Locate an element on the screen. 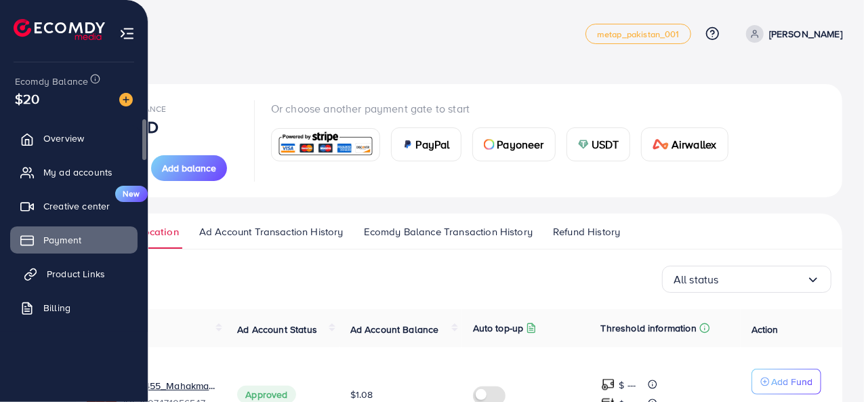 Image resolution: width=864 pixels, height=402 pixels. span: Ad Account Status is located at coordinates (277, 329).